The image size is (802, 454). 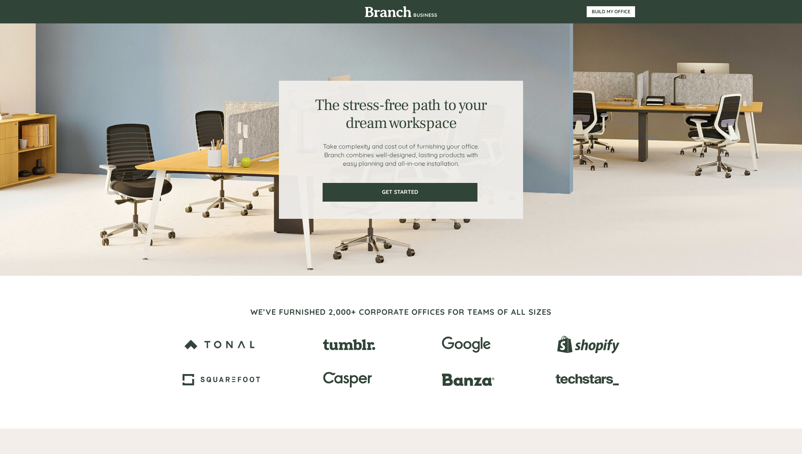 I want to click on a: GET STARTED, so click(x=400, y=192).